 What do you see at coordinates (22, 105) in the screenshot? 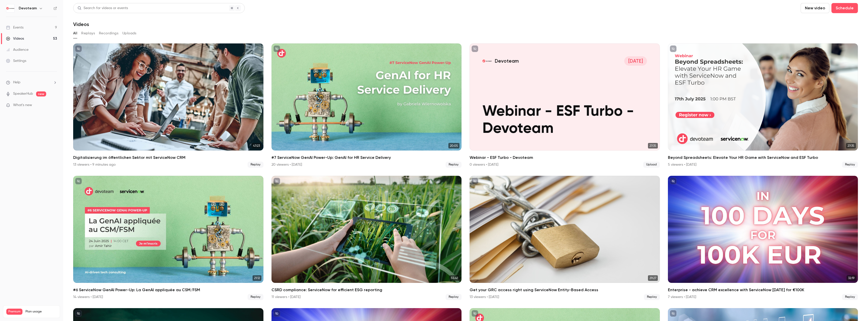
I see `span: What's new` at bounding box center [22, 105].